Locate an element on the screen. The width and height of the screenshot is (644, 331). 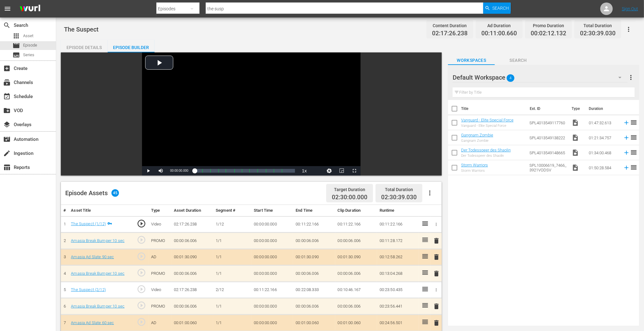
button: Playback Rate is located at coordinates (304, 171).